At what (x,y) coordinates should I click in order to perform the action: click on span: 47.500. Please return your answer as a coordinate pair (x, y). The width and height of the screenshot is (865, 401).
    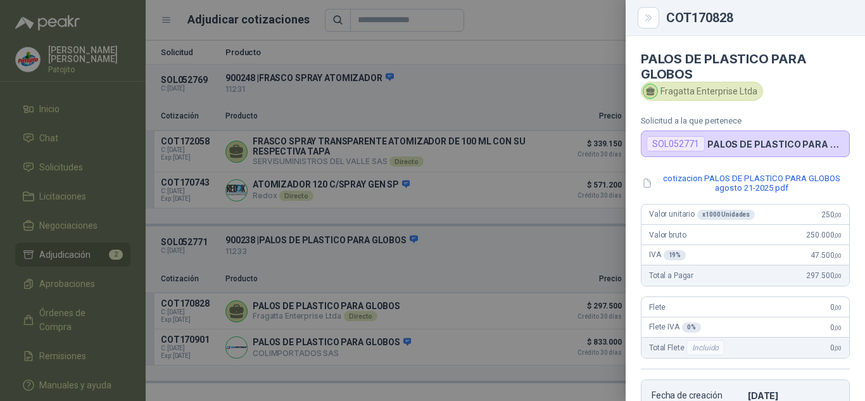
    Looking at the image, I should click on (826, 255).